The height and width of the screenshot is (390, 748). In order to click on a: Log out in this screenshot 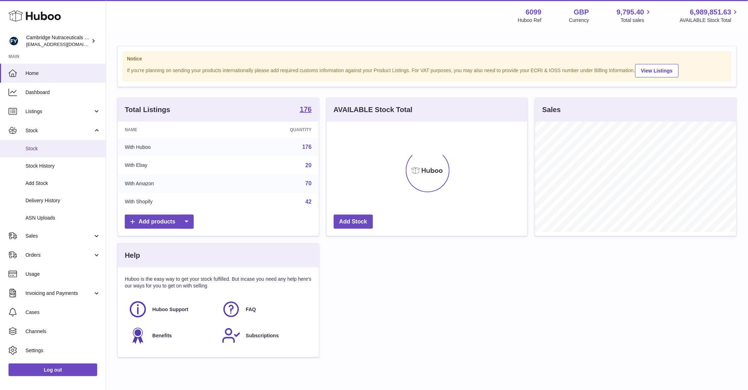, I will do `click(53, 370)`.